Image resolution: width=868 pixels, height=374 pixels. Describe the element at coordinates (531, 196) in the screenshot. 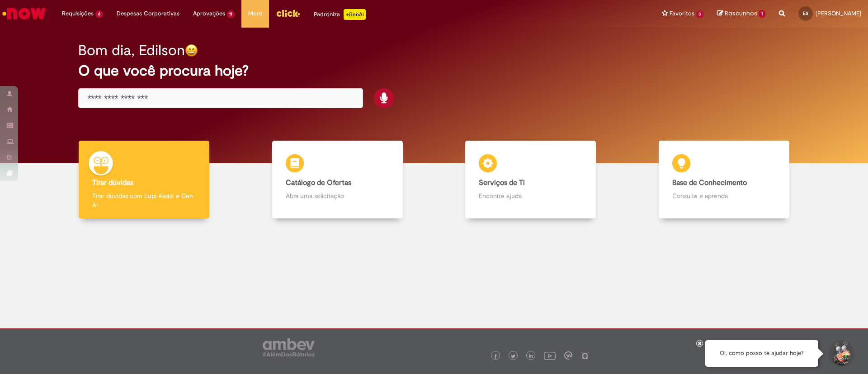

I see `p: Encontre ajuda` at that location.